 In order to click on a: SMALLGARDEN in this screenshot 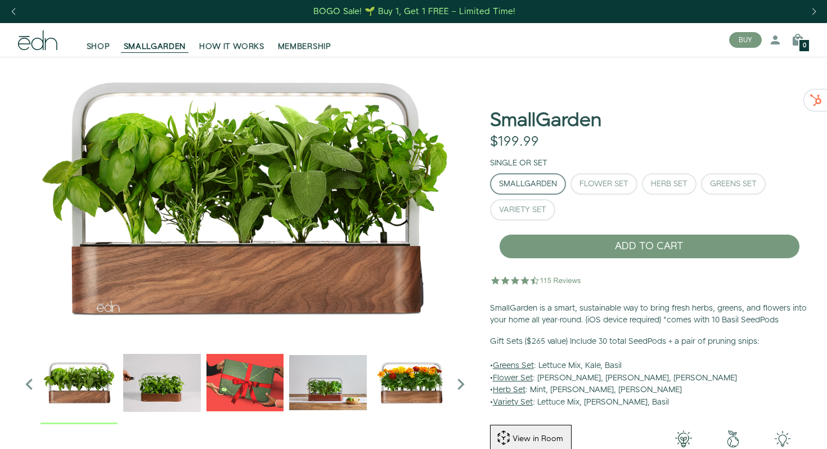, I will do `click(155, 40)`.